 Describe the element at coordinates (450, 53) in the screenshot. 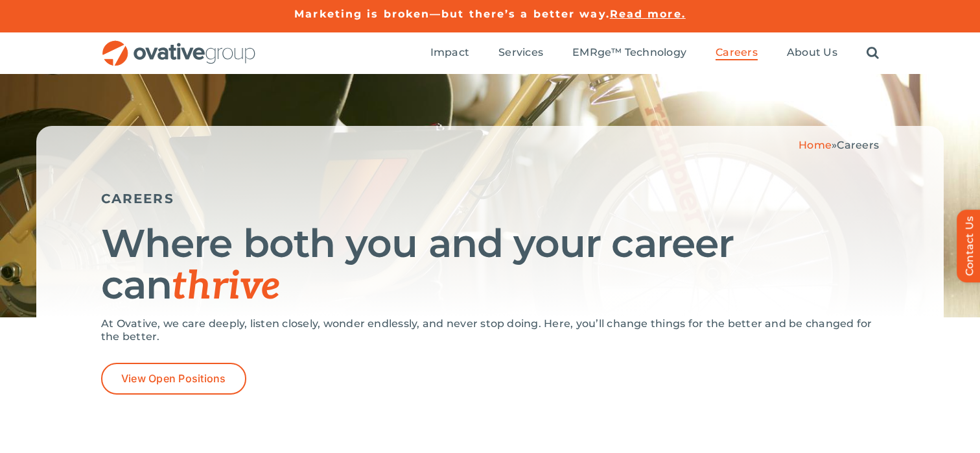

I see `span: Impact` at that location.